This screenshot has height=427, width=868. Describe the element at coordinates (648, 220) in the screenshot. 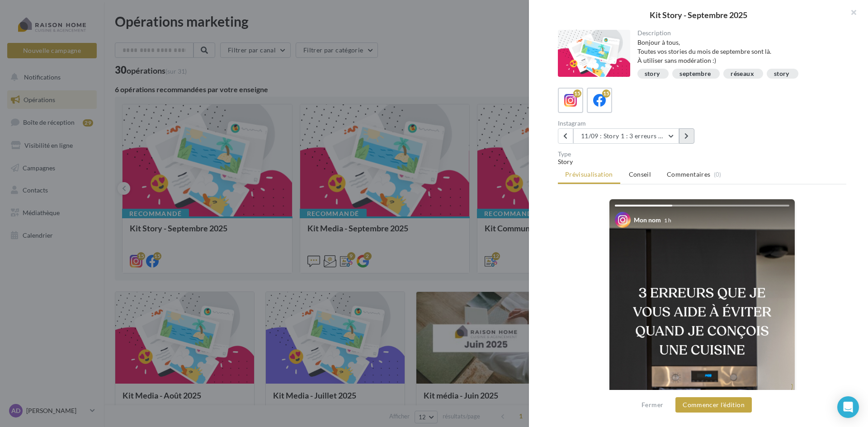

I see `div: Mon nom` at that location.